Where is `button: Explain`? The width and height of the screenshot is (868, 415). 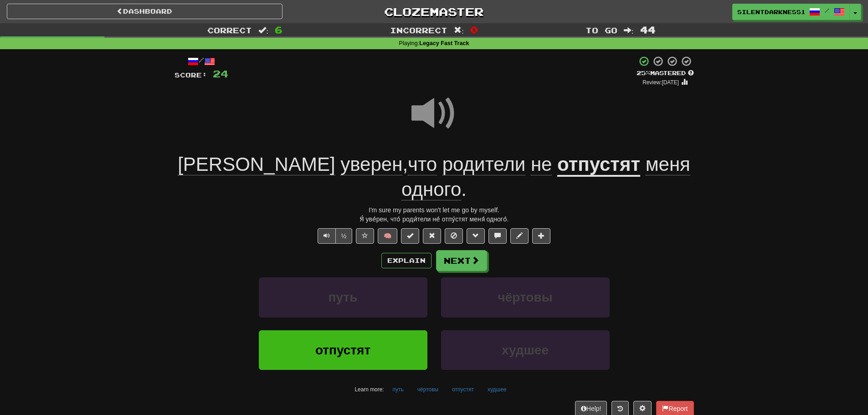
button: Explain is located at coordinates (407, 260).